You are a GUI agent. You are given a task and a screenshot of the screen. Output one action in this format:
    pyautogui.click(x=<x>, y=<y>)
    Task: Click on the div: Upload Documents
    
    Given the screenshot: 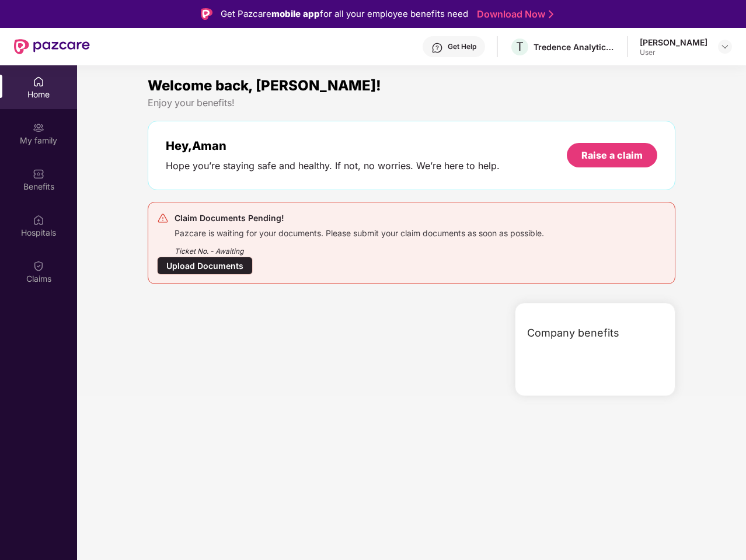 What is the action you would take?
    pyautogui.click(x=205, y=265)
    